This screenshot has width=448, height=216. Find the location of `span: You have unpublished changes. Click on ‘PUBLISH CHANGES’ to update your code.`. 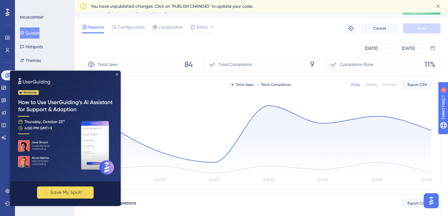

span: You have unpublished changes. Click on ‘PUBLISH CHANGES’ to update your code. is located at coordinates (172, 6).